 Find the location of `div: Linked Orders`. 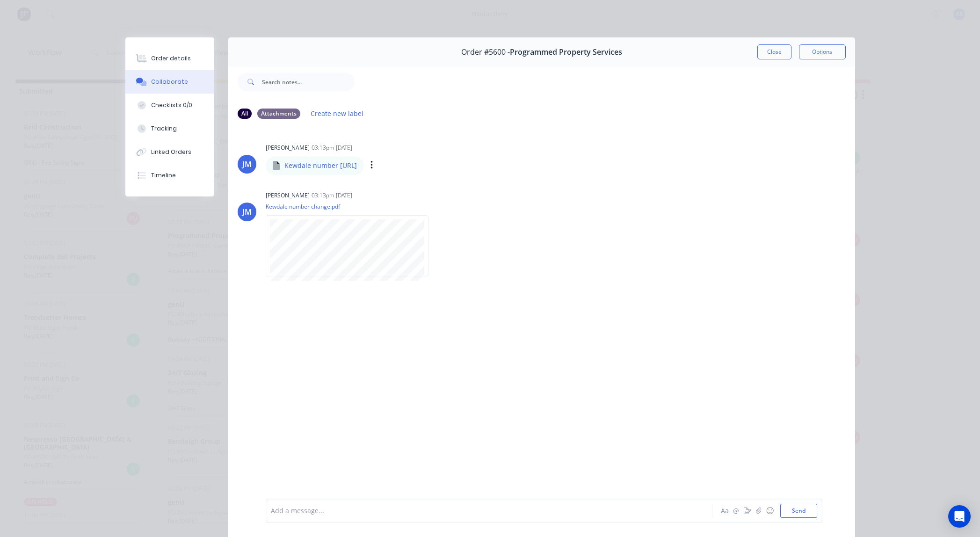

div: Linked Orders is located at coordinates (171, 151).